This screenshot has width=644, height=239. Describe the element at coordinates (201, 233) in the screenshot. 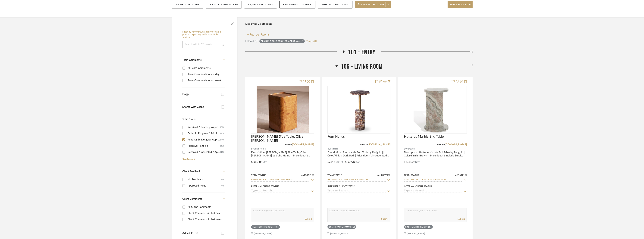

I see `div: Added To PO` at that location.